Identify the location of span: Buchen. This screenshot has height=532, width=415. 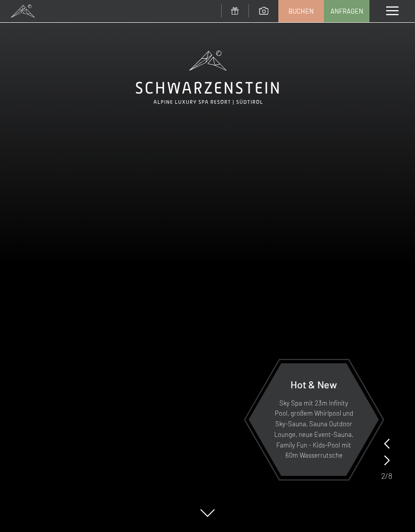
(301, 11).